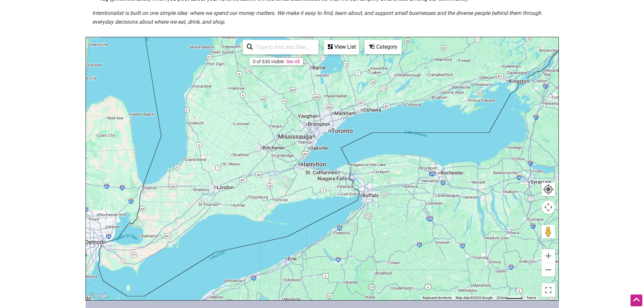  Describe the element at coordinates (342, 47) in the screenshot. I see `div: View List` at that location.